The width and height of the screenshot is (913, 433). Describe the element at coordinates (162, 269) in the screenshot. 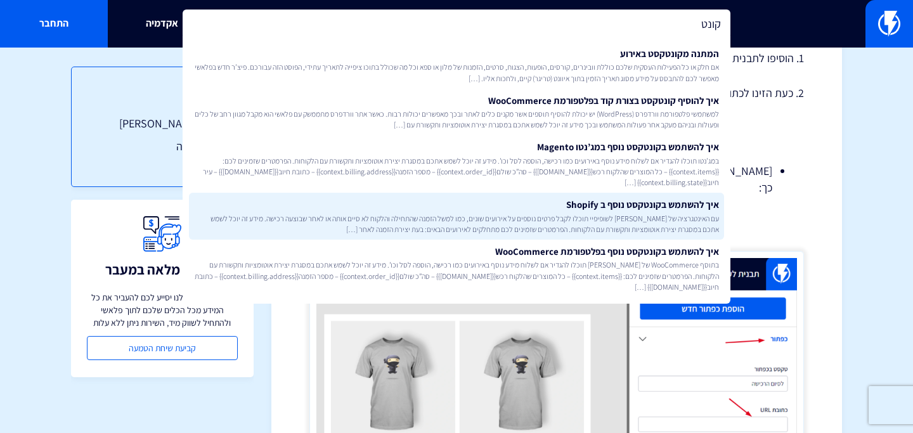

I see `h3: תמיכה מלאה במעבר` at that location.